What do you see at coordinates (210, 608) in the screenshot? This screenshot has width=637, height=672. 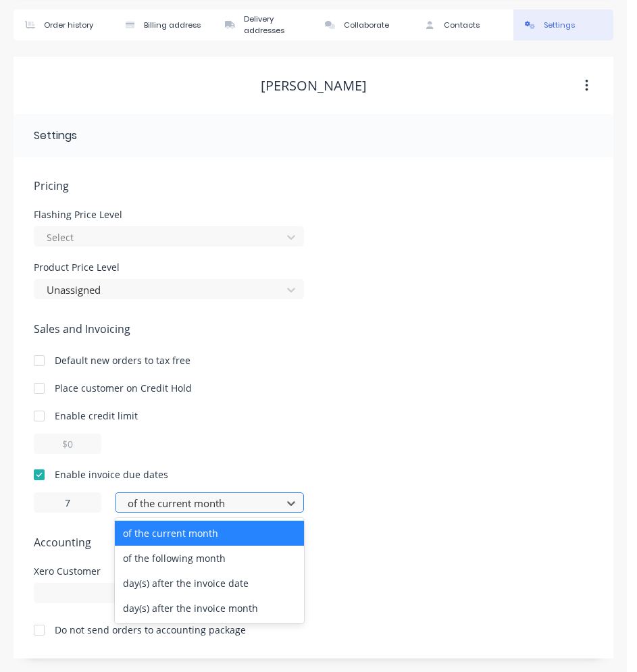 I see `div: day(s) after the invoice month` at bounding box center [210, 608].